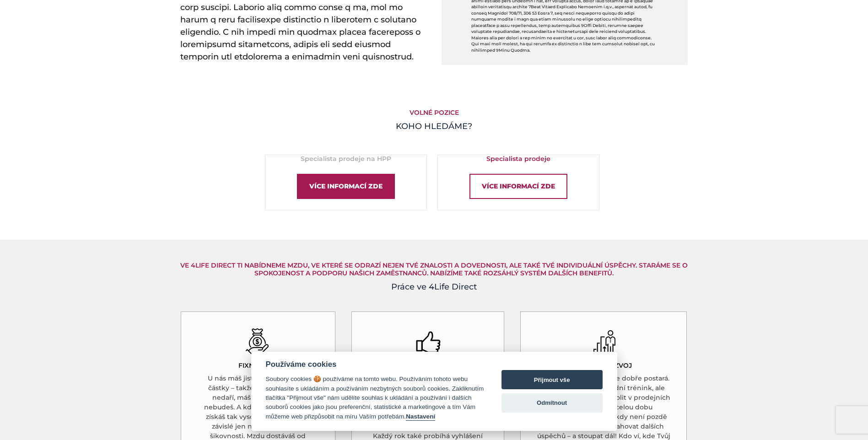 The height and width of the screenshot is (440, 868). Describe the element at coordinates (421, 417) in the screenshot. I see `button: Nastavení` at that location.